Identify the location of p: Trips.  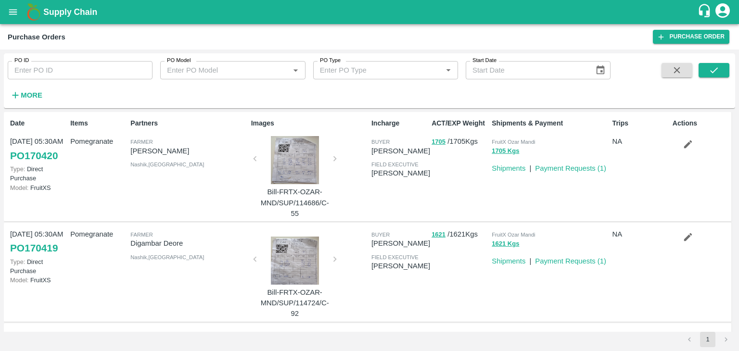
(641, 123).